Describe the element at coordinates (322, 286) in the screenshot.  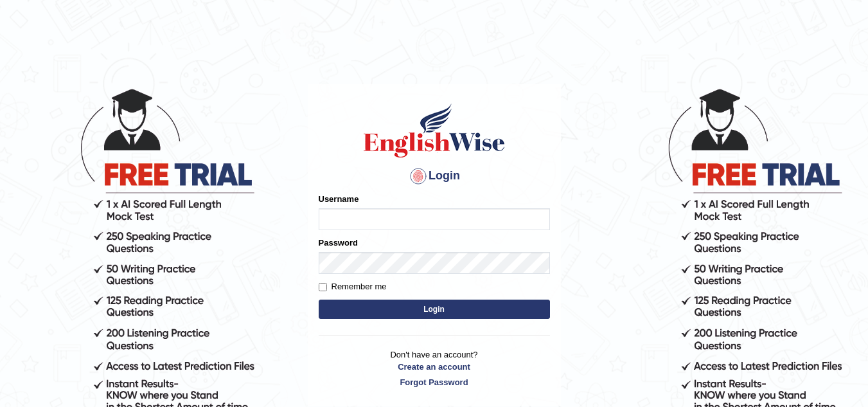
I see `input: Remember me` at that location.